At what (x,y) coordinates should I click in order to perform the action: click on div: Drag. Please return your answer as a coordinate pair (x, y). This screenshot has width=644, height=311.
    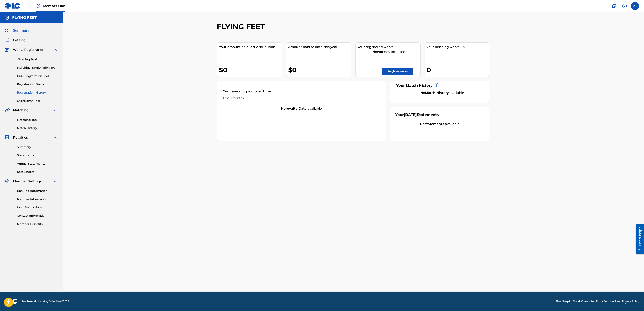
    Looking at the image, I should click on (626, 302).